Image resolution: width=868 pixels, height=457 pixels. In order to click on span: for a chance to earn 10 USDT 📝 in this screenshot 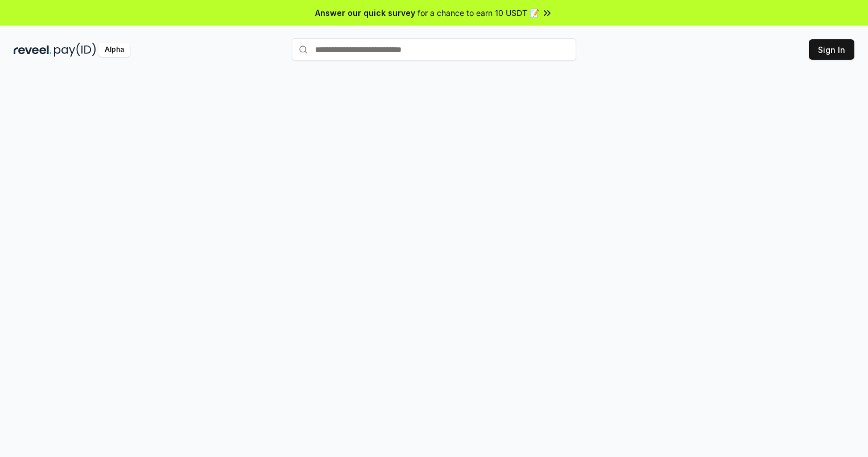, I will do `click(479, 12)`.